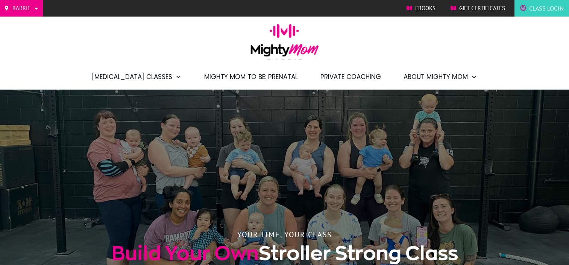 The width and height of the screenshot is (569, 265). What do you see at coordinates (435, 77) in the screenshot?
I see `span: About Mighty Mom` at bounding box center [435, 77].